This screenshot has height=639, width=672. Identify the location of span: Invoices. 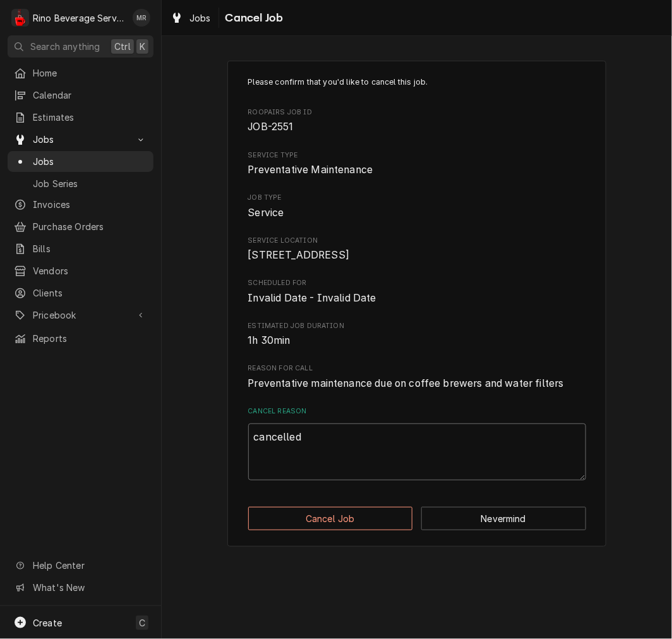
(90, 204).